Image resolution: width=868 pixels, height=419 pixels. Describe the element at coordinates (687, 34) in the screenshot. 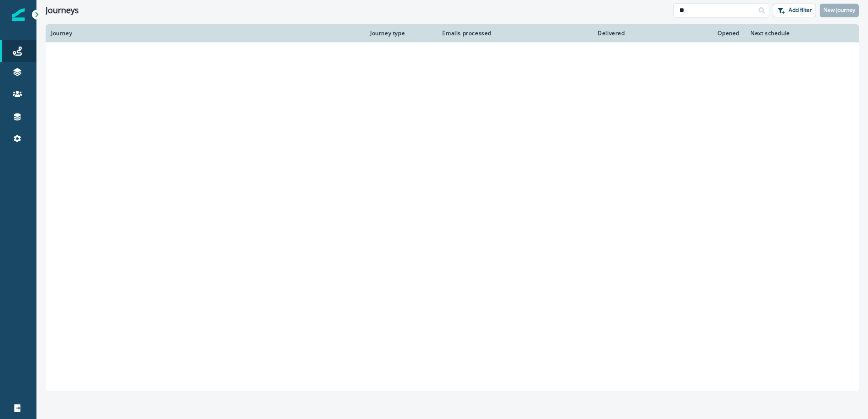

I see `div: Opened` at that location.